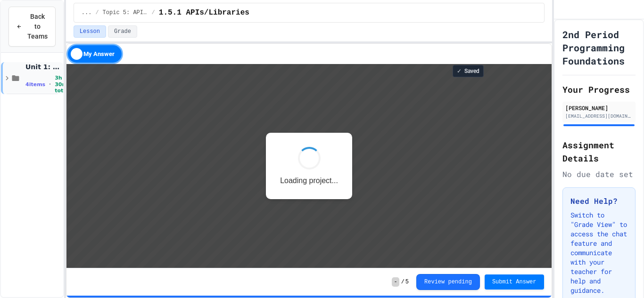  Describe the element at coordinates (44, 67) in the screenshot. I see `span: Unit 1: Computational Thinking & Problem Solving` at that location.